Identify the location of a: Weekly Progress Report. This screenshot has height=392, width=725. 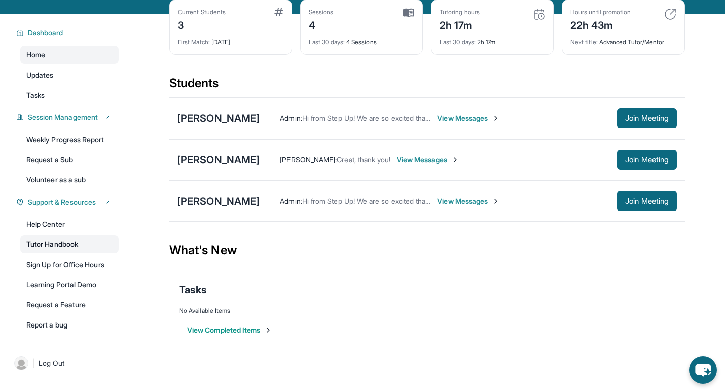
(70, 140).